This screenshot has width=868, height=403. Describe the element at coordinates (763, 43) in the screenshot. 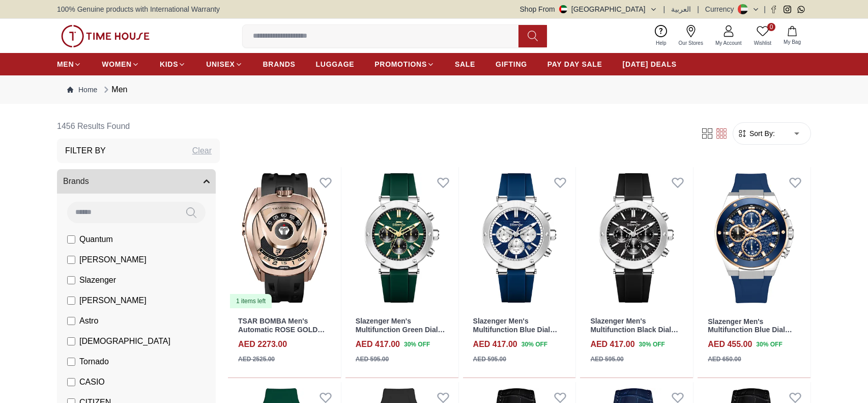

I see `span: Wishlist` at that location.